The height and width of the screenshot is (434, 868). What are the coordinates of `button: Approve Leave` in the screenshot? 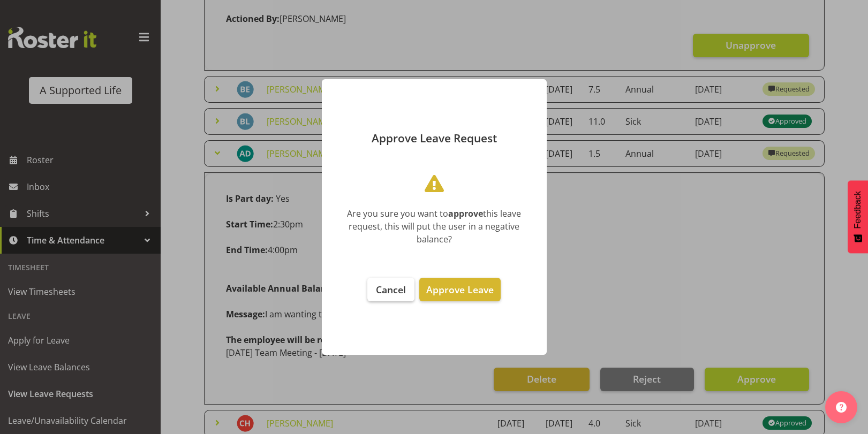 It's located at (460, 290).